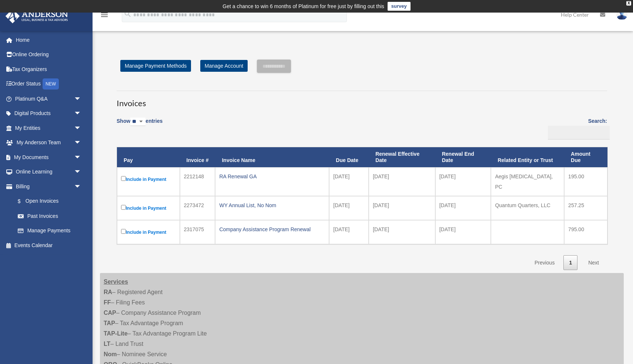 The width and height of the screenshot is (633, 364). Describe the element at coordinates (527, 157) in the screenshot. I see `th: Related Entity or Trust: activate to sort column ascending` at that location.